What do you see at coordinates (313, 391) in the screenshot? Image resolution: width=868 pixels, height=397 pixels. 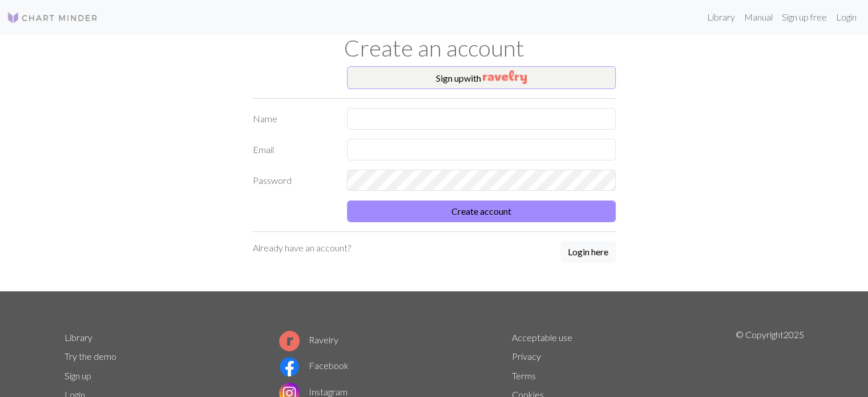 I see `a: Instagram` at bounding box center [313, 391].